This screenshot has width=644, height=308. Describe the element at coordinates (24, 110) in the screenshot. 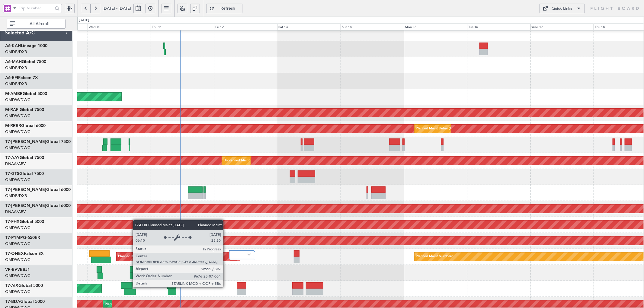

I see `a: M-RAFIGlobal 7500` at that location.